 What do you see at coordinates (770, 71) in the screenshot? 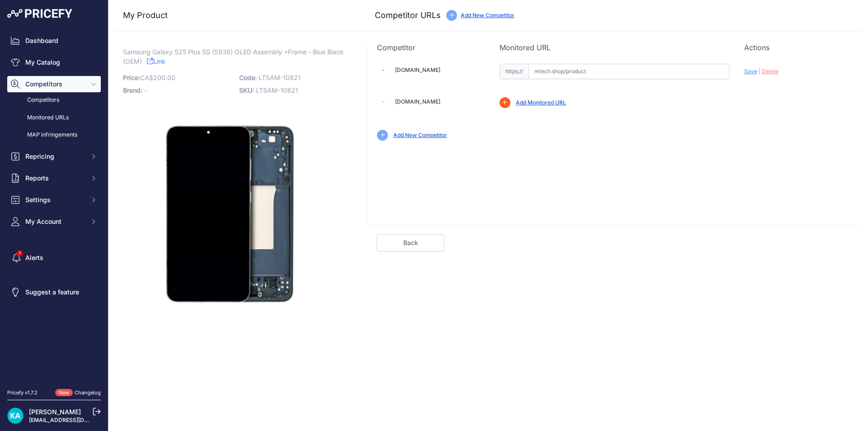
I see `span: Delete` at bounding box center [770, 71].